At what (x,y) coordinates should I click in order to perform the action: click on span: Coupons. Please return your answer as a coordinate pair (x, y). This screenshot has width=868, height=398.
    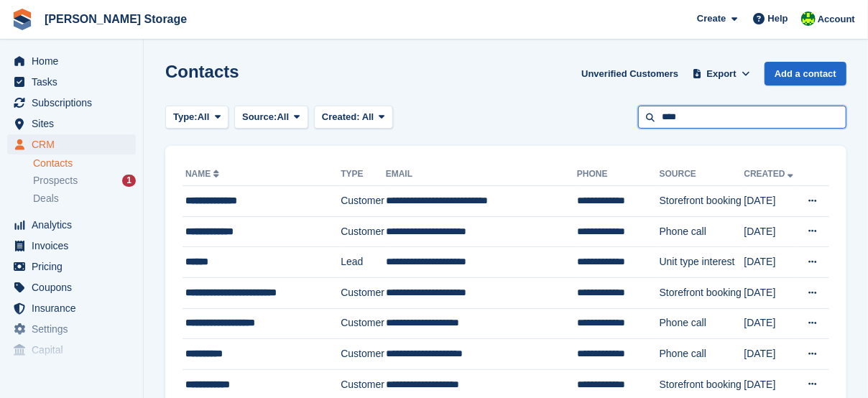
    Looking at the image, I should click on (75, 287).